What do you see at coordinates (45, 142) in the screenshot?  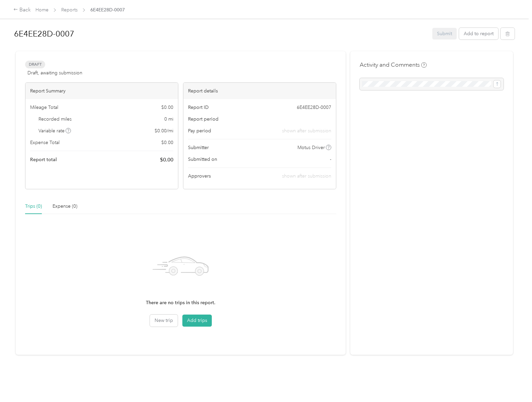 I see `span: Expense Total` at bounding box center [45, 142].